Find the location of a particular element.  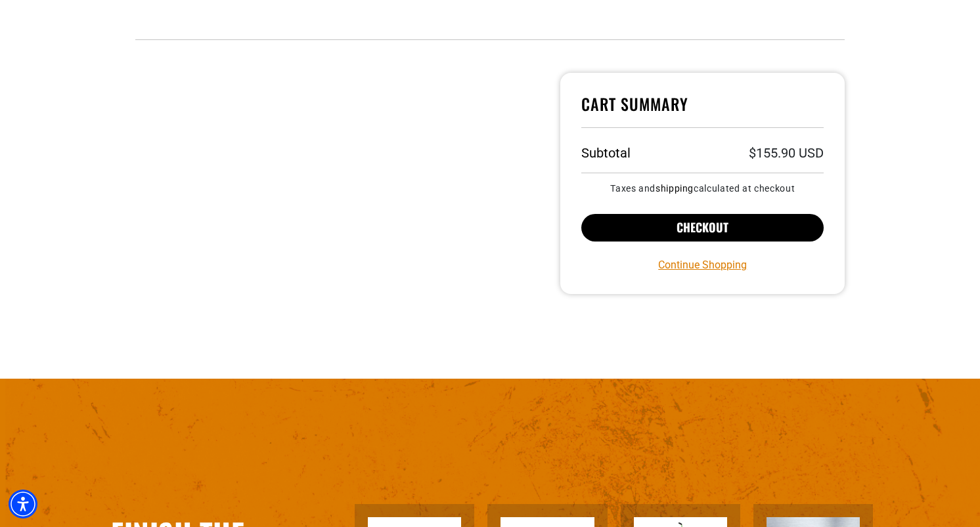

a: Continue Shopping is located at coordinates (702, 265).